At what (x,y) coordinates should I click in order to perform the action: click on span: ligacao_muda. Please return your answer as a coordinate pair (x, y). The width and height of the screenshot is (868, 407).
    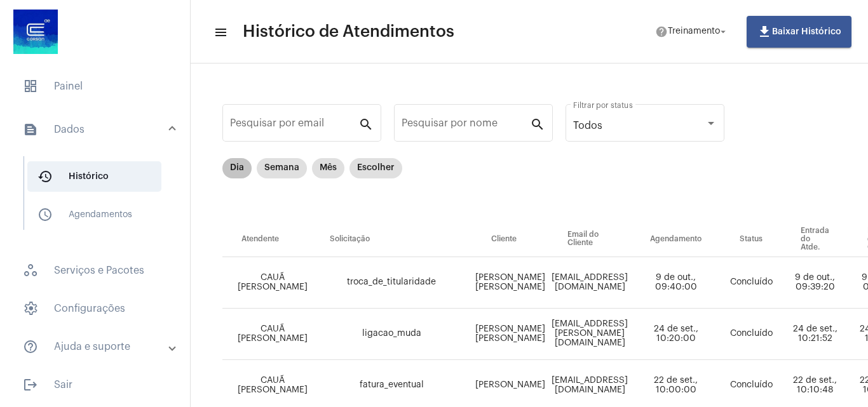
    Looking at the image, I should click on (391, 334).